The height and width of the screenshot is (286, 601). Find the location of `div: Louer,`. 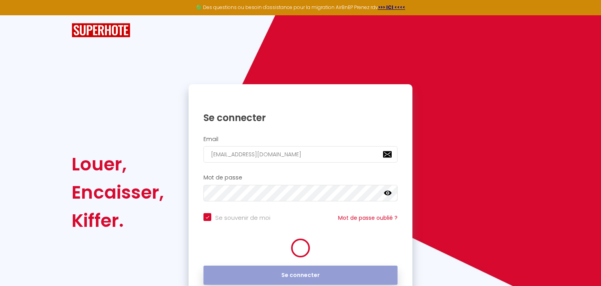

div: Louer, is located at coordinates (118, 164).